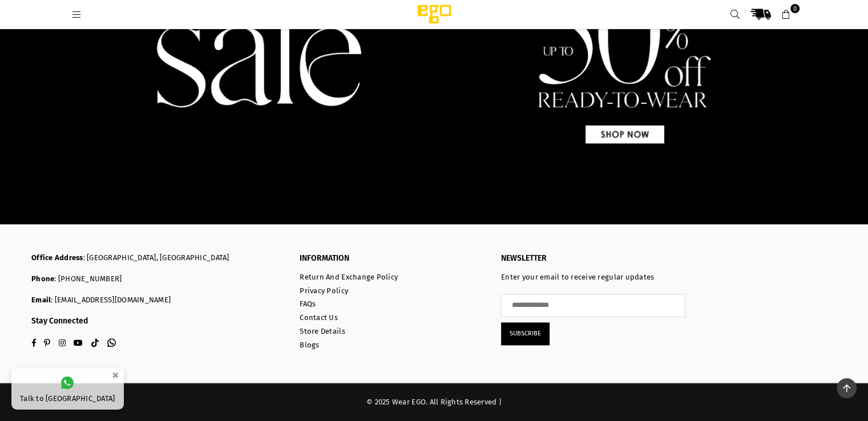 The height and width of the screenshot is (421, 868). I want to click on b: Office Address, so click(57, 257).